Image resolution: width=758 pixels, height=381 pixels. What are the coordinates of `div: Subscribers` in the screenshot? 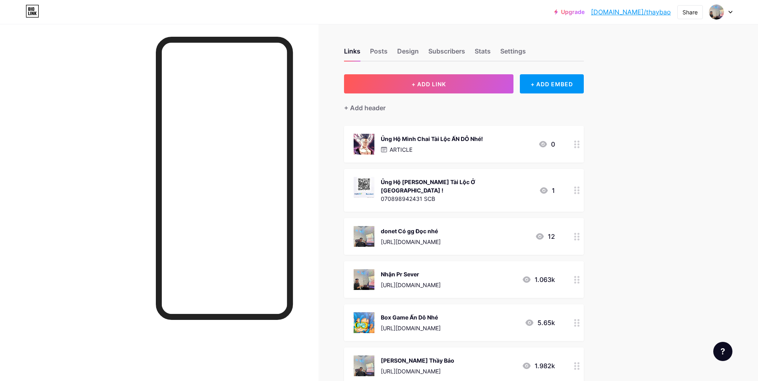 It's located at (447, 54).